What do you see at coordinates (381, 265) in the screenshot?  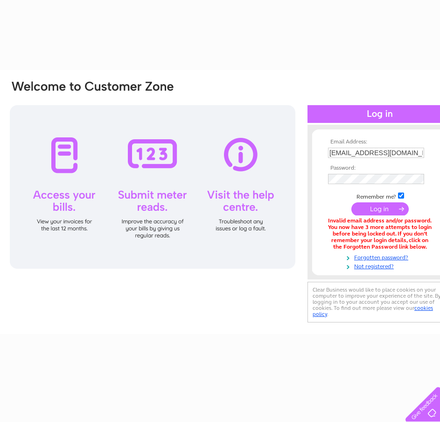 I see `a: Not registered?` at bounding box center [381, 265].